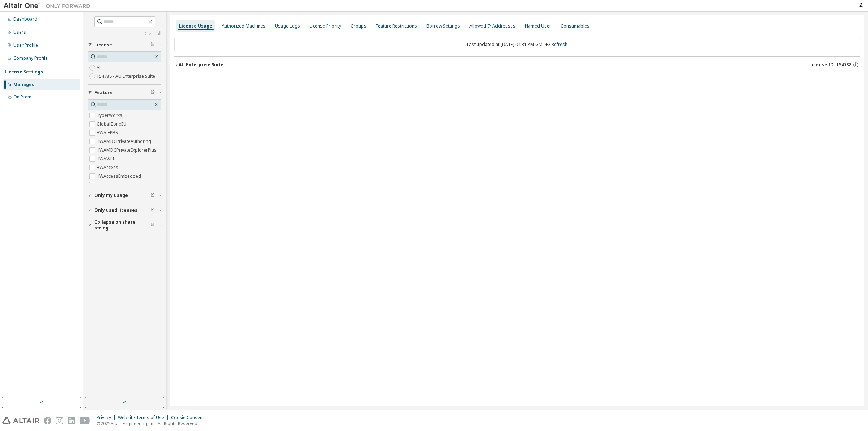 This screenshot has width=868, height=431. I want to click on div: On Prem, so click(23, 97).